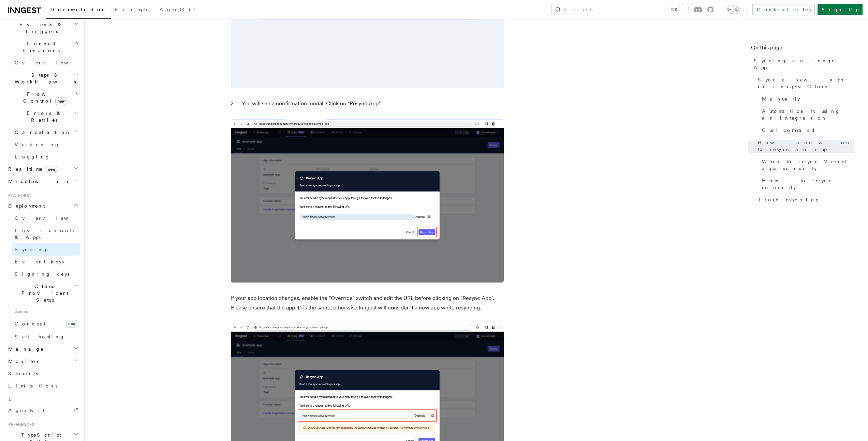  Describe the element at coordinates (808, 165) in the screenshot. I see `span: When to resync Vercel apps manually` at that location.